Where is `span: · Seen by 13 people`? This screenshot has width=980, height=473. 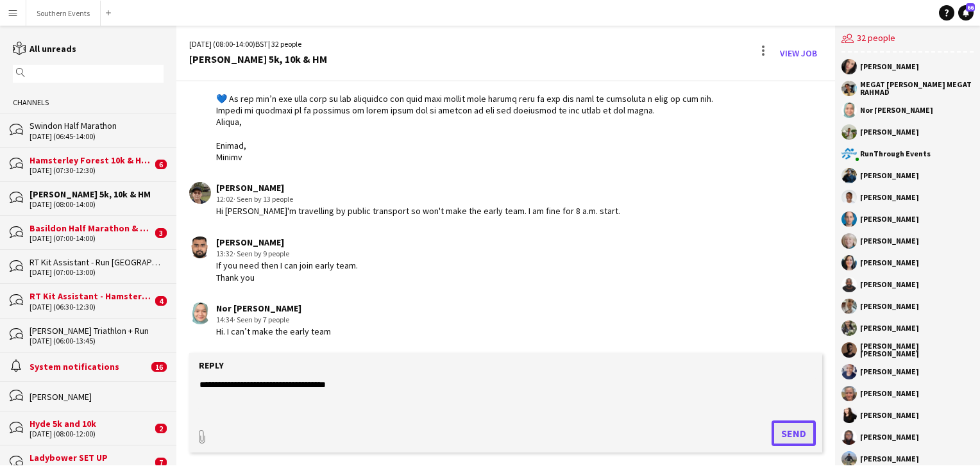
span: · Seen by 13 people is located at coordinates (263, 199).